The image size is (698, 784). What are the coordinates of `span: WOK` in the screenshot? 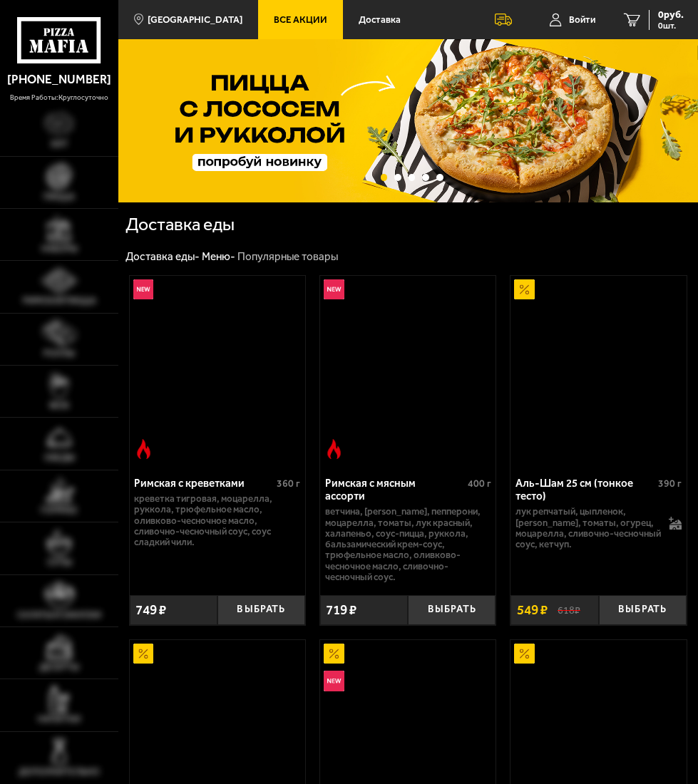 It's located at (59, 406).